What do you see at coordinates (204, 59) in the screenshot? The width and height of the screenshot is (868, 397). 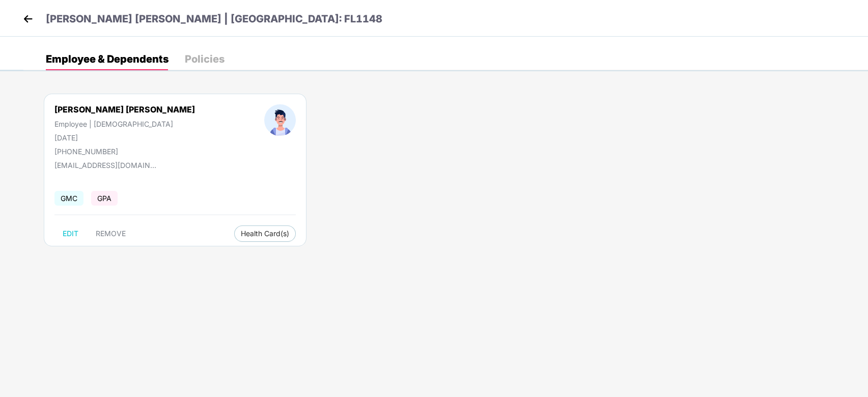 I see `div: Policies` at bounding box center [204, 59].